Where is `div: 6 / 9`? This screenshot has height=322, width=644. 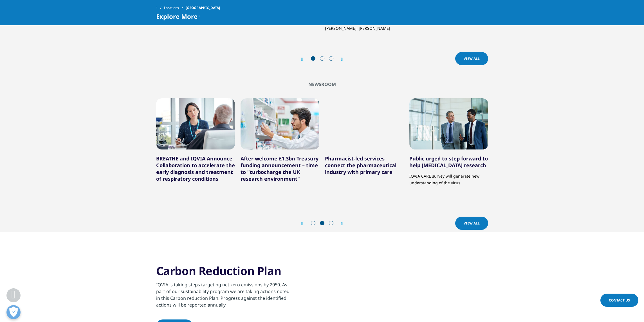
div: 6 / 9 is located at coordinates (280, 147).